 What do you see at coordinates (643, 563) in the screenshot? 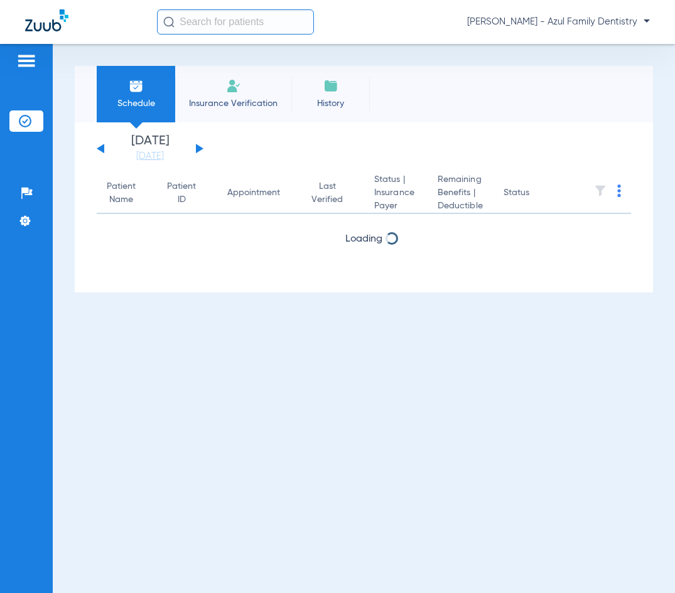
I see `div: Chat Widget` at bounding box center [643, 563].